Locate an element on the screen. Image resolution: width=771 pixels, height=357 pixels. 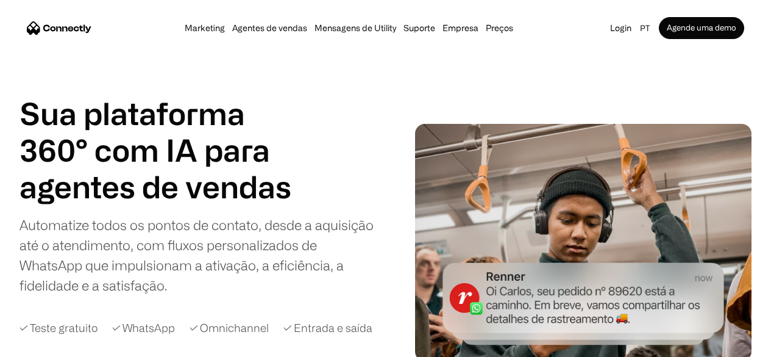
ul: Language list is located at coordinates (49, 344).